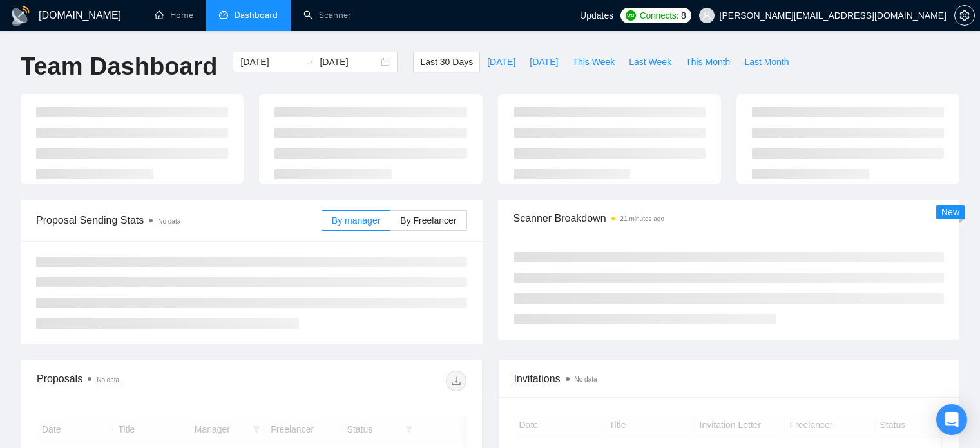 The image size is (980, 448). Describe the element at coordinates (631, 15) in the screenshot. I see `img: upwork-logo.png` at that location.